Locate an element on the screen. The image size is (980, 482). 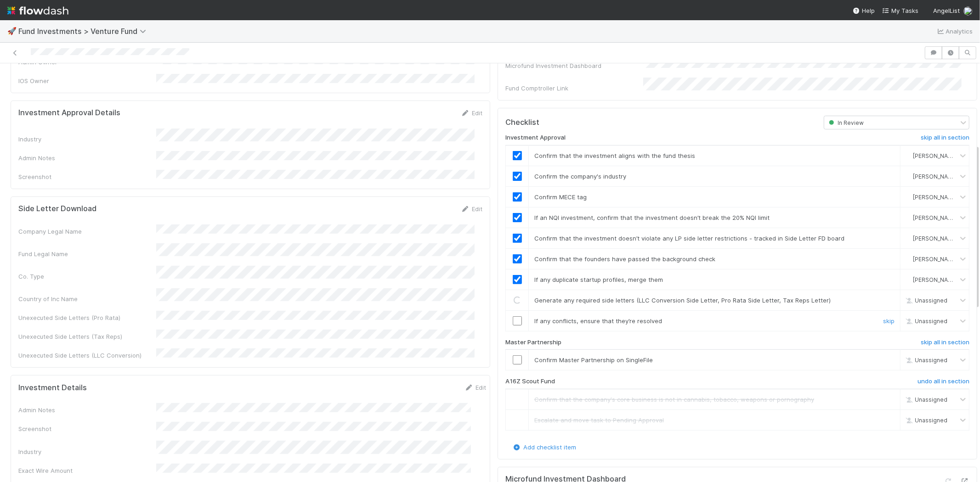
span: Confirm that the investment aligns with the fund thesis is located at coordinates (615, 156).